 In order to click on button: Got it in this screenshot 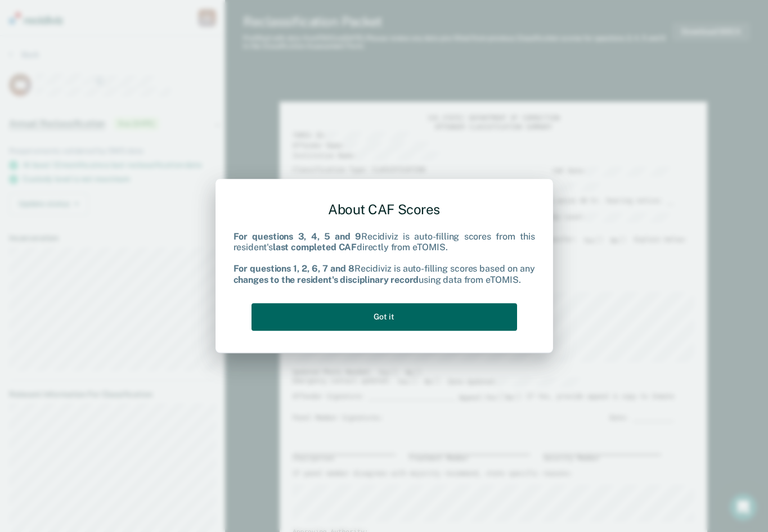, I will do `click(384, 317)`.